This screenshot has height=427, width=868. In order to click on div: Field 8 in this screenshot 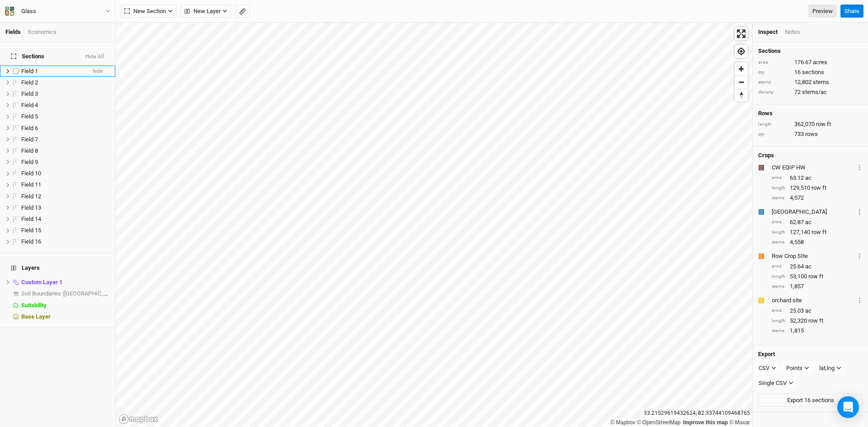, I will do `click(65, 151)`.